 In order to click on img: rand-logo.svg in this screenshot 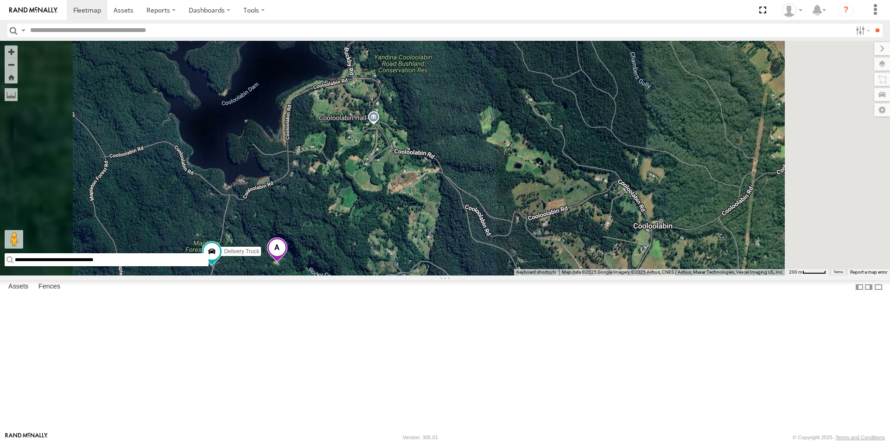, I will do `click(33, 10)`.